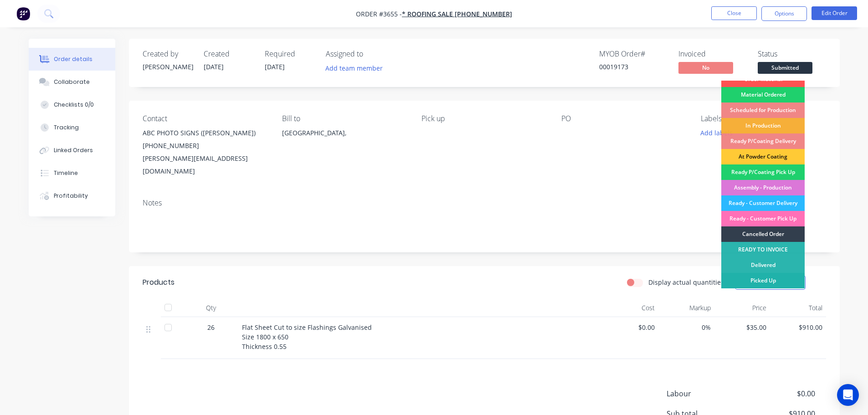  Describe the element at coordinates (74, 105) in the screenshot. I see `div: Checklists 0/0` at that location.